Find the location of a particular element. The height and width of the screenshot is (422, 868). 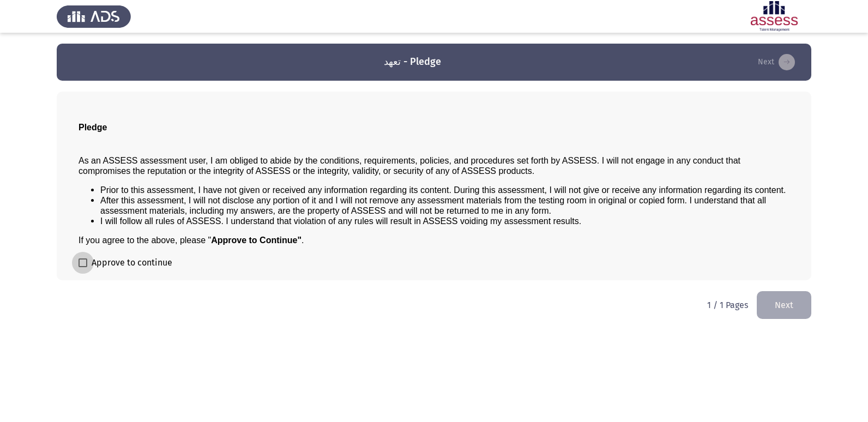

span: As an ASSESS assessment user, I am obliged to abide by the conditions, requirements, policies, an... is located at coordinates (409, 166).